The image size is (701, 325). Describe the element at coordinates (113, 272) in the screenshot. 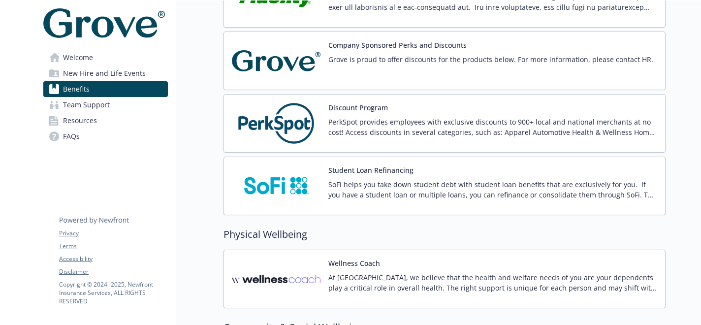

I see `a: Disclaimer` at that location.